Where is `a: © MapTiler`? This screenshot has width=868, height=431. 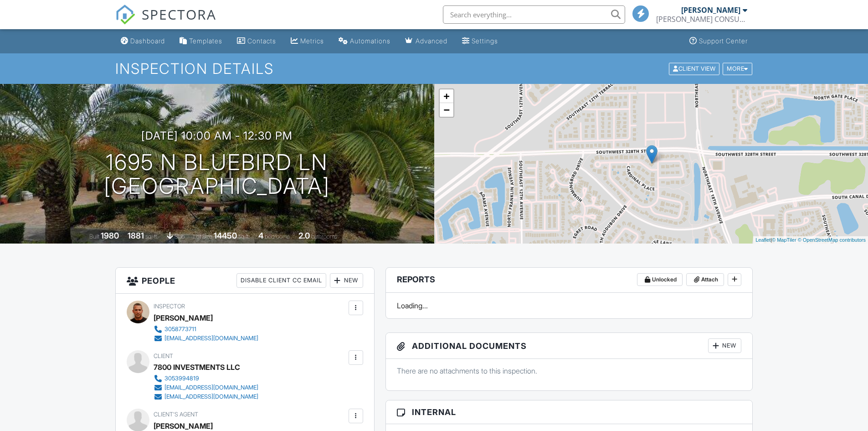
a: © MapTiler is located at coordinates (784, 240).